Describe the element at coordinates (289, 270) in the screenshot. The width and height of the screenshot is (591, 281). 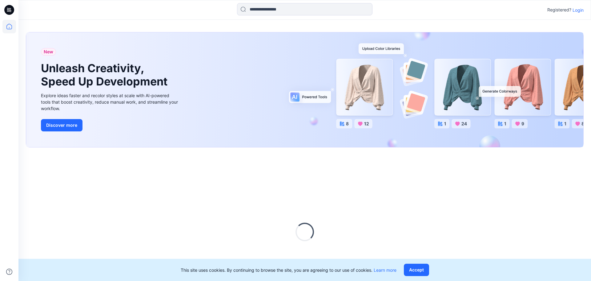
I see `p: This site uses cookies. By continuing to browse the site, you are agreeing to our use of cookies.` at that location.